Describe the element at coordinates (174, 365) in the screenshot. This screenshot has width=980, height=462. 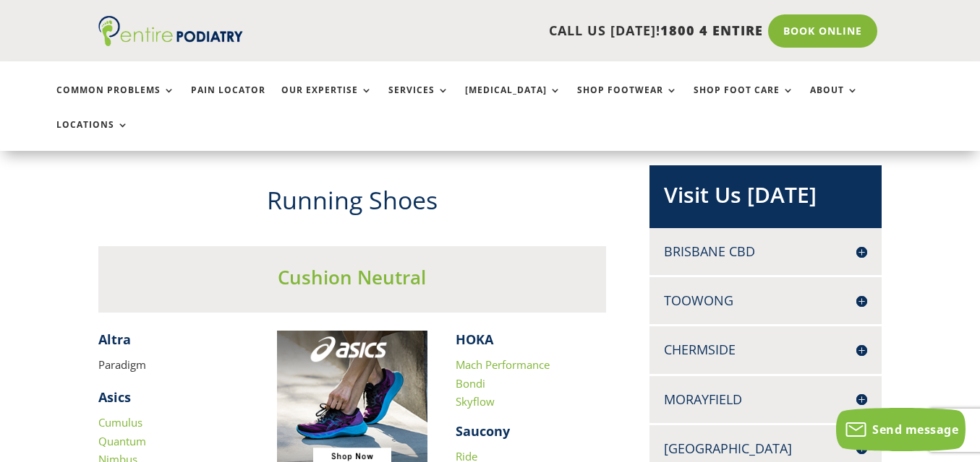
I see `p: Paradigm` at that location.